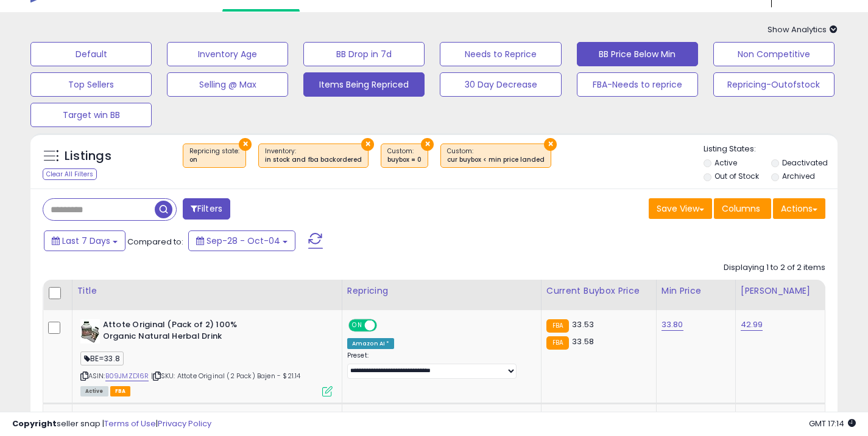 This screenshot has width=868, height=436. What do you see at coordinates (774, 84) in the screenshot?
I see `button: Repricing-Outofstock` at bounding box center [774, 84].